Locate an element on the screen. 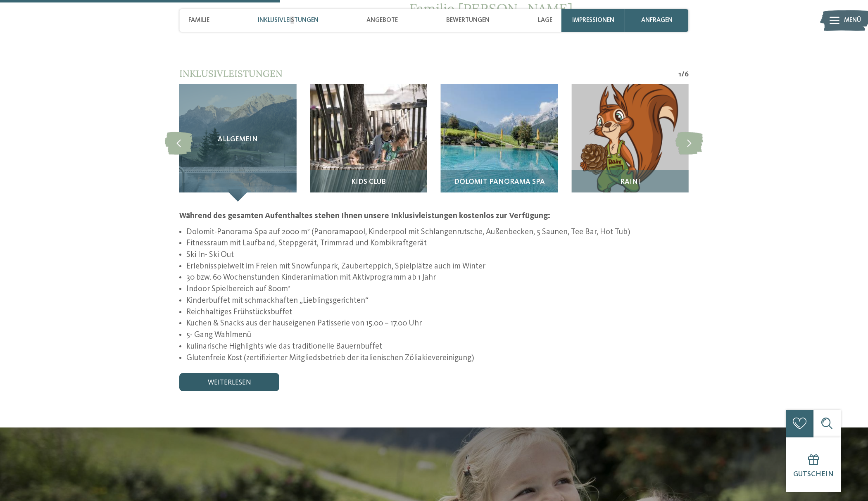 Image resolution: width=868 pixels, height=501 pixels. strong: Während des gesamten Aufenthaltes stehen Ihnen unsere Inklusivleistungen kostenlos zur Verfügung: is located at coordinates (365, 216).